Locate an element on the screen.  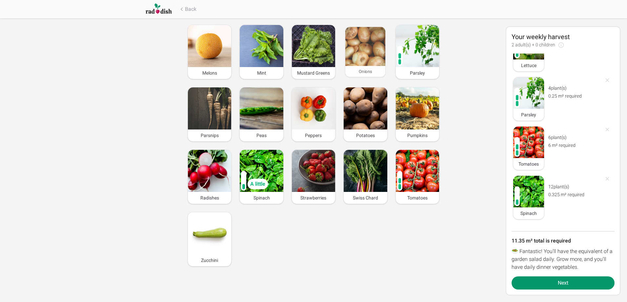
img: Image of Zucchini is located at coordinates (210, 233).